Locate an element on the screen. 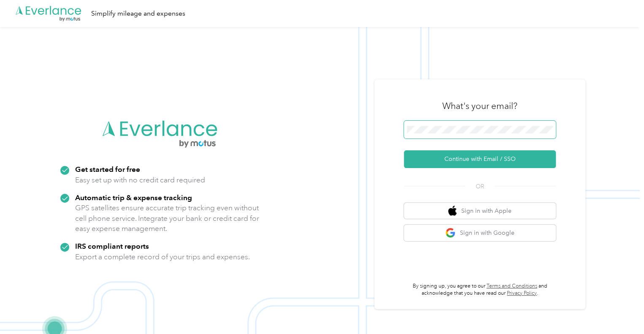 The width and height of the screenshot is (644, 334). img: apple logo is located at coordinates (452, 211).